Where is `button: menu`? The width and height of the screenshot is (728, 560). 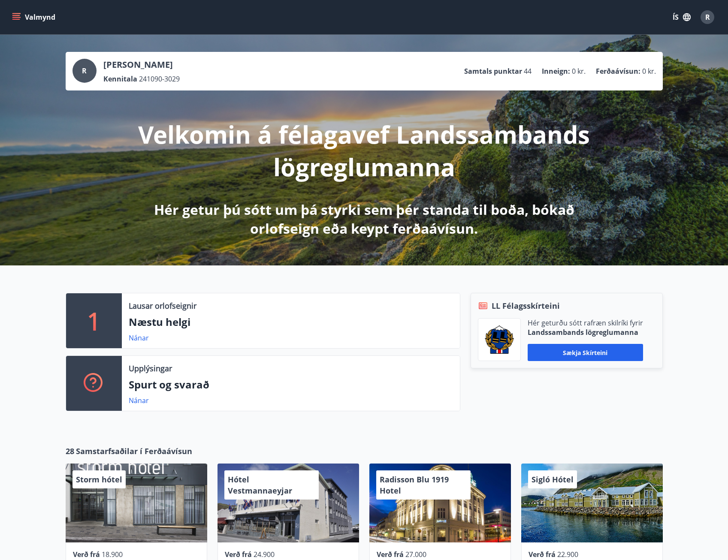 button: menu is located at coordinates (34, 17).